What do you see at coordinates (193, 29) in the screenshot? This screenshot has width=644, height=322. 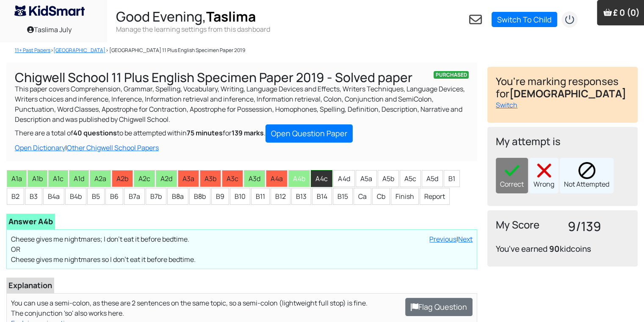 I see `h3: Manage the learning settings from this dashboard` at bounding box center [193, 29].